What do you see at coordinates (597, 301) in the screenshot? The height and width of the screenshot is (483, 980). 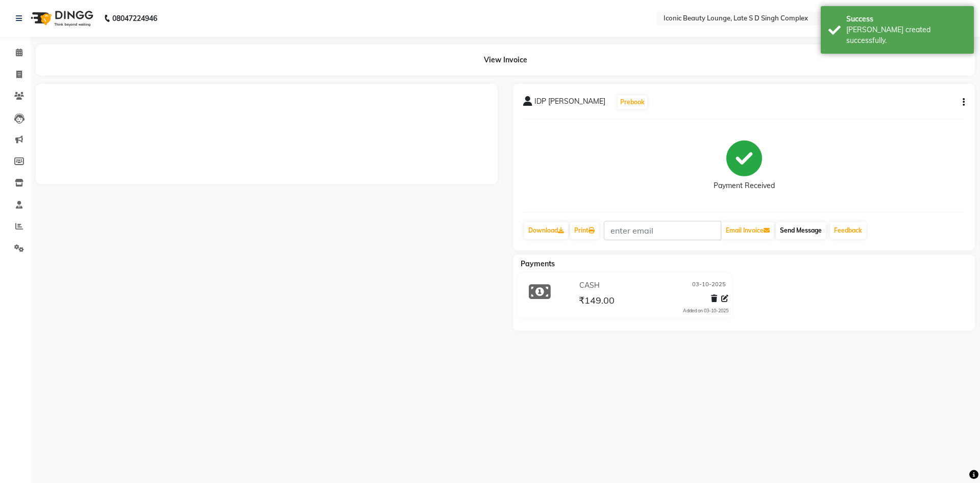 I see `span: ₹149.00` at bounding box center [597, 301].